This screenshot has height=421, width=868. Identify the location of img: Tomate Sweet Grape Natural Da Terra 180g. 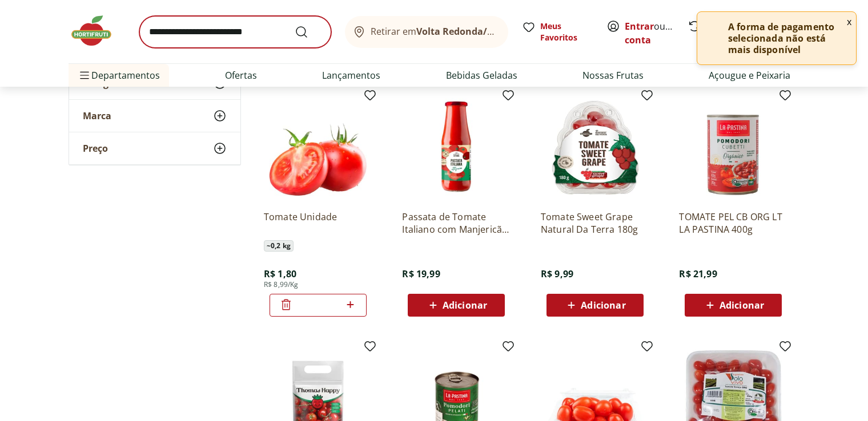
(595, 147).